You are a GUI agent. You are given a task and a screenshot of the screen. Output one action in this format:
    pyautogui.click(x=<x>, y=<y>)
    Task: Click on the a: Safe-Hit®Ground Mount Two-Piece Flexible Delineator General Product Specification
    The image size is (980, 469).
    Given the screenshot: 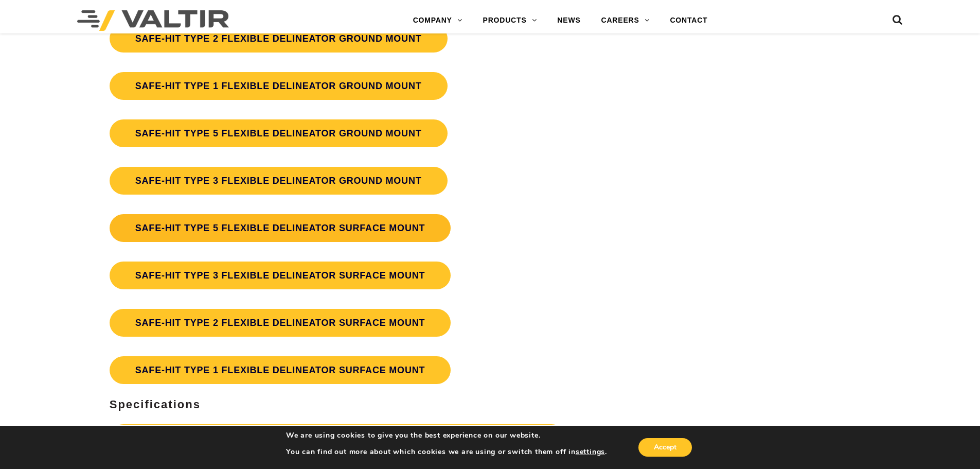 What is the action you would take?
    pyautogui.click(x=337, y=438)
    